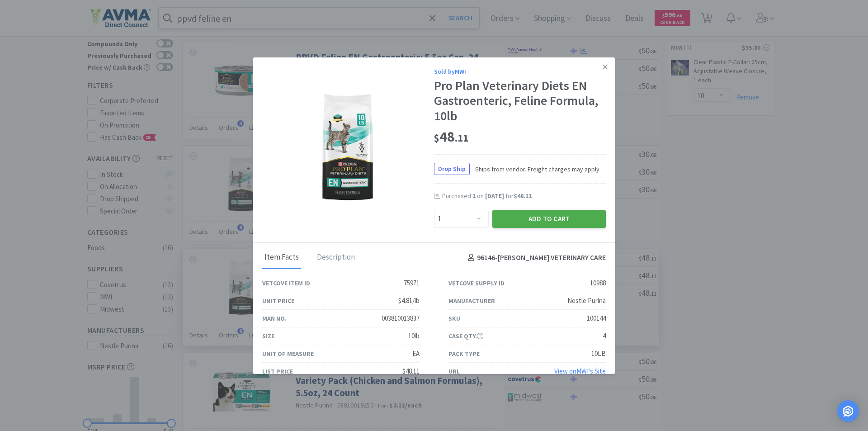  I want to click on div: Open Intercom Messenger, so click(849, 412).